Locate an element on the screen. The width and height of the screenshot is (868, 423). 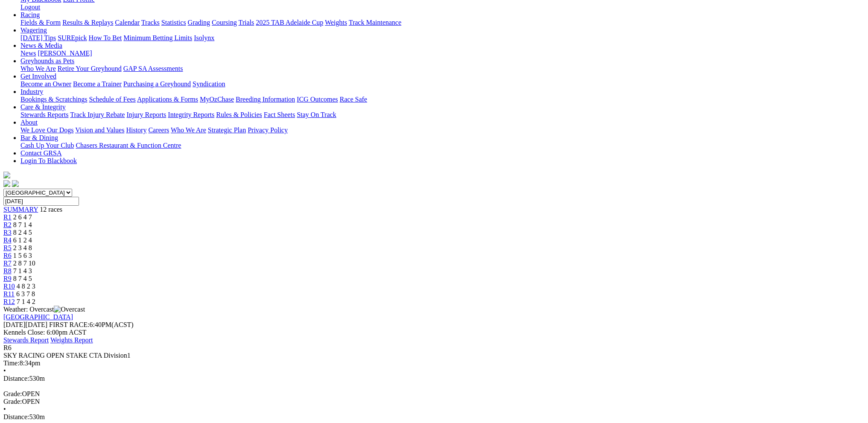
a: Syndication is located at coordinates (209, 84).